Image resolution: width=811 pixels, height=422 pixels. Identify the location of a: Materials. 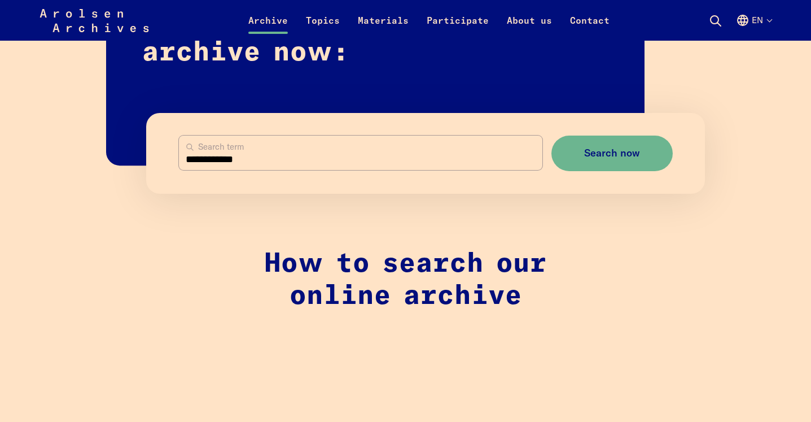
(383, 27).